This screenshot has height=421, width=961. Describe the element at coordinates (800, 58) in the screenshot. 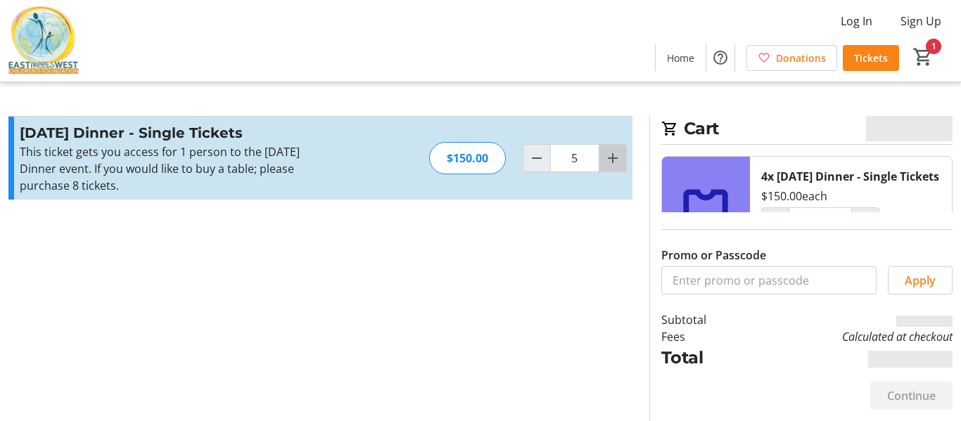

I see `span: Donations` at that location.